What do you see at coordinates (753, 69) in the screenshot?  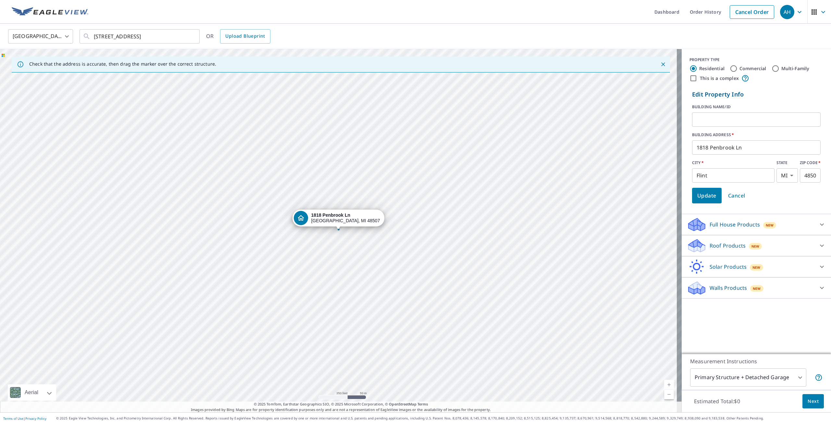 I see `label: Commercial` at bounding box center [753, 69].